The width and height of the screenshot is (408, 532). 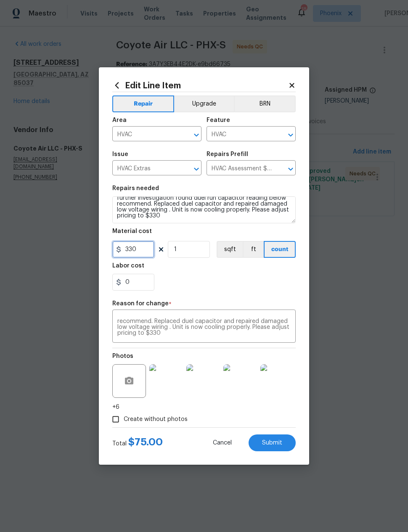 What do you see at coordinates (123, 357) in the screenshot?
I see `h5: Photos` at bounding box center [123, 357].